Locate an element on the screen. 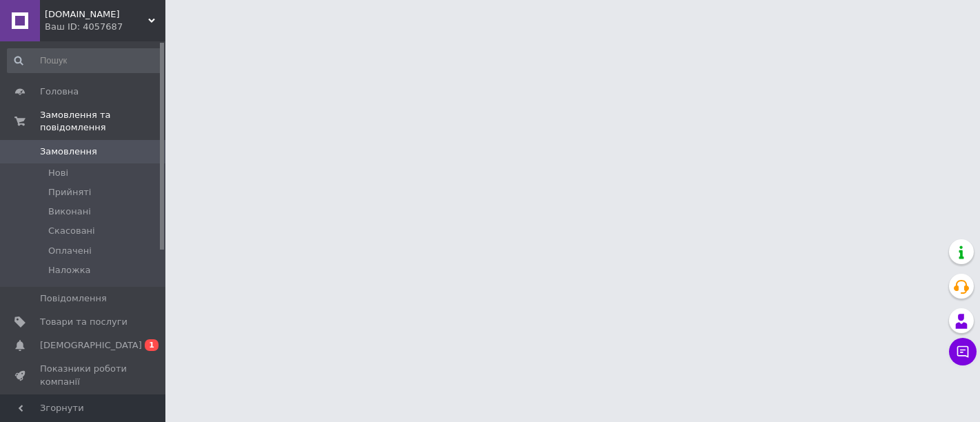  div: Ваш ID: 4057687 is located at coordinates (104, 27).